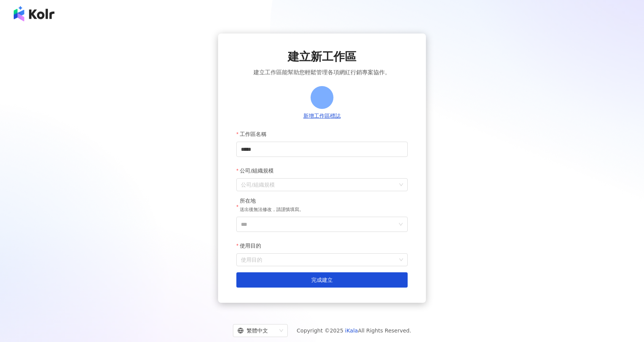 This screenshot has width=644, height=342. What do you see at coordinates (34, 14) in the screenshot?
I see `img: logo` at bounding box center [34, 14].